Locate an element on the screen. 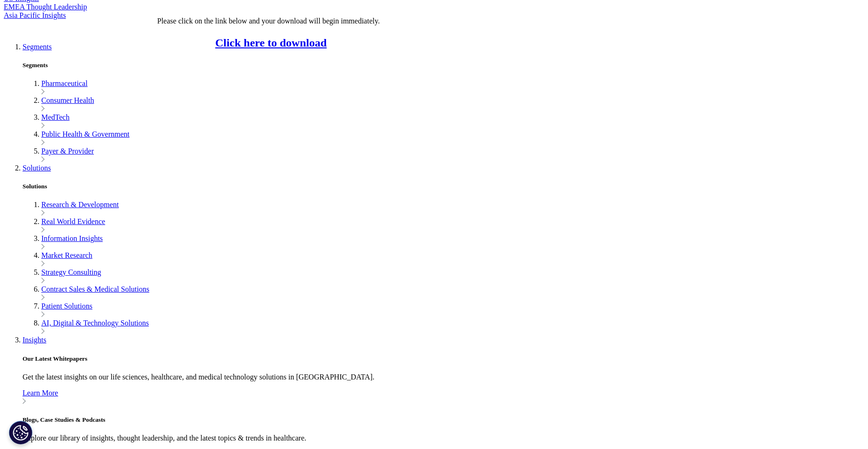 The image size is (868, 449). a: Research & Development is located at coordinates (80, 204).